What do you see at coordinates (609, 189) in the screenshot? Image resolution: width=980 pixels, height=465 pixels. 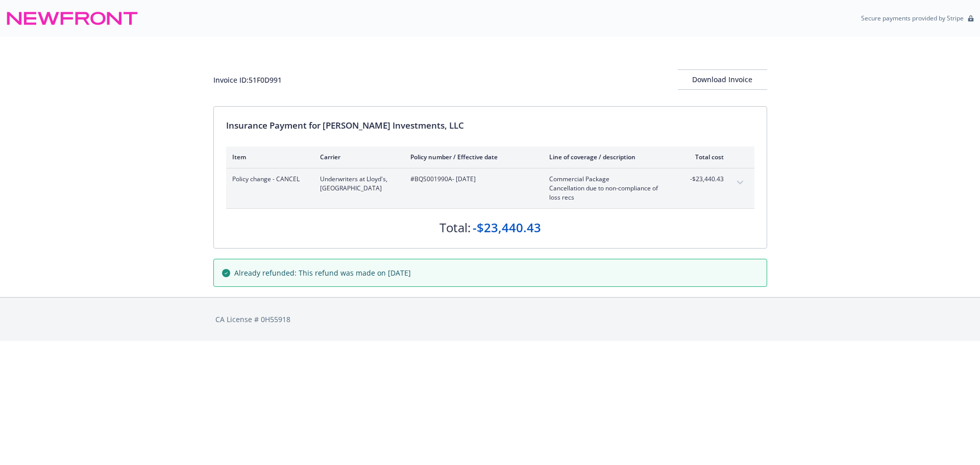 I see `span: Commercial PackageCancellation due to non-compliance of loss recs` at bounding box center [609, 189].